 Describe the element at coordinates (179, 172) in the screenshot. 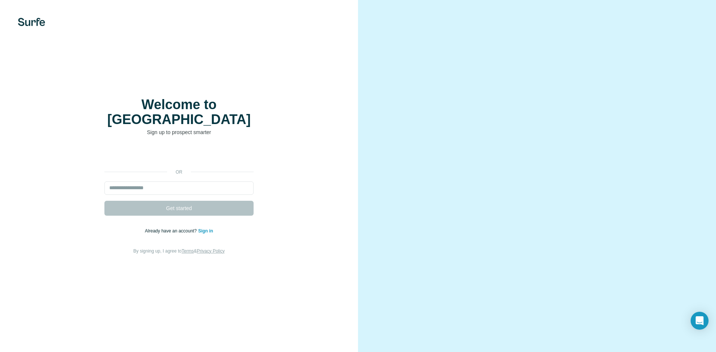

I see `p: or` at that location.